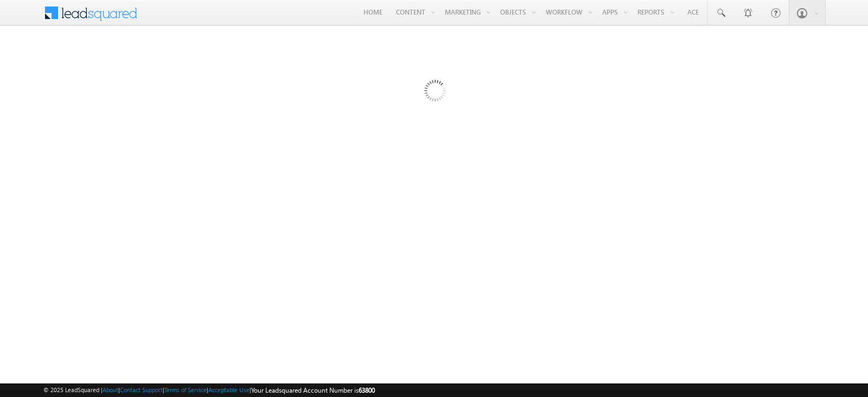 This screenshot has height=397, width=868. Describe the element at coordinates (141, 390) in the screenshot. I see `a: Contact Support` at that location.